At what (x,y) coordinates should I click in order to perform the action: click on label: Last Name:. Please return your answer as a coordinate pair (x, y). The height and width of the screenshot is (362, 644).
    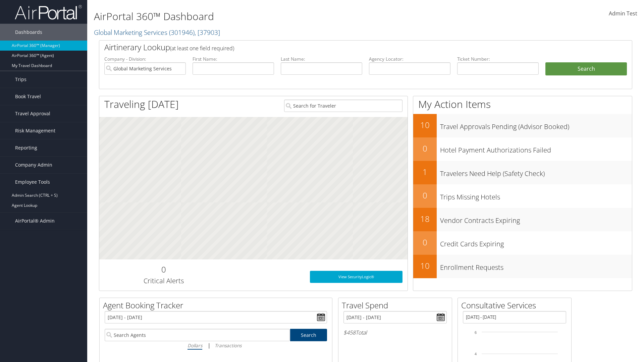
    Looking at the image, I should click on (322, 59).